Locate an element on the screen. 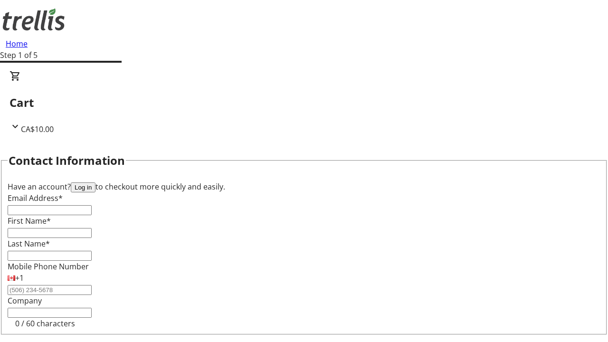 This screenshot has height=342, width=608. h2: Cart is located at coordinates (304, 103).